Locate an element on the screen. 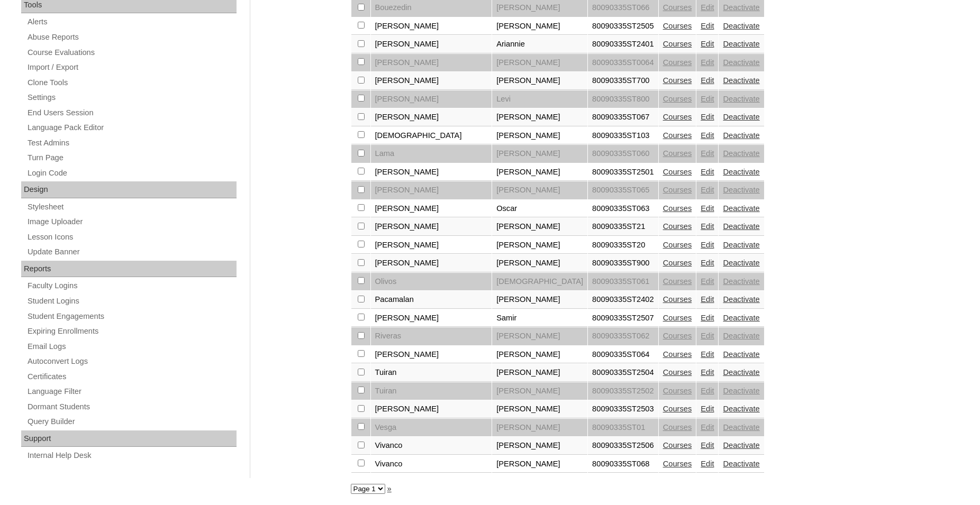 This screenshot has width=980, height=505. a: Language Filter is located at coordinates (131, 391).